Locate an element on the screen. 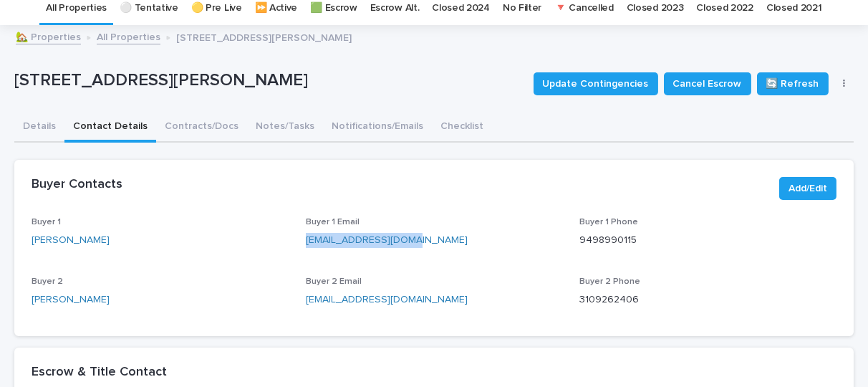 Image resolution: width=868 pixels, height=387 pixels. button: Contracts/Docs is located at coordinates (201, 128).